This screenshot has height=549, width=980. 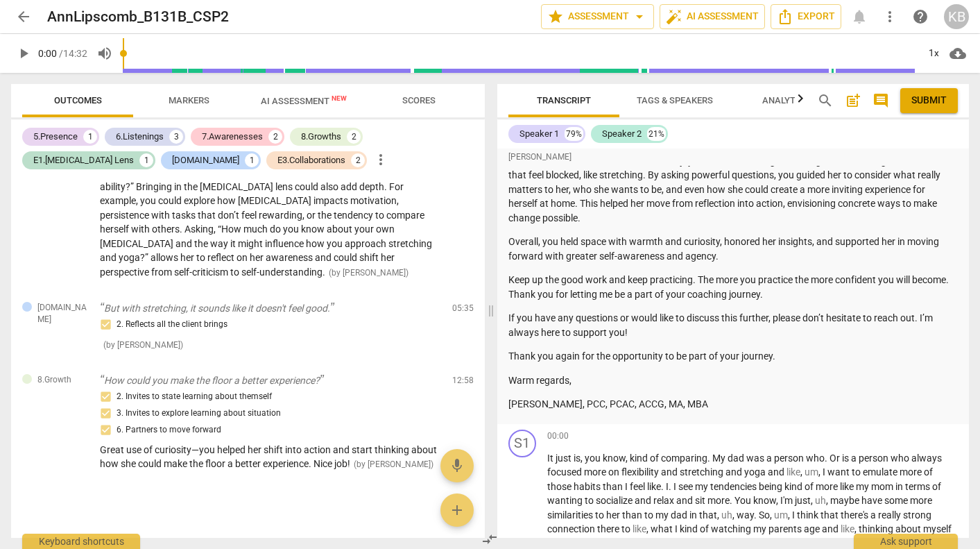 I want to click on span: health, so click(x=615, y=543).